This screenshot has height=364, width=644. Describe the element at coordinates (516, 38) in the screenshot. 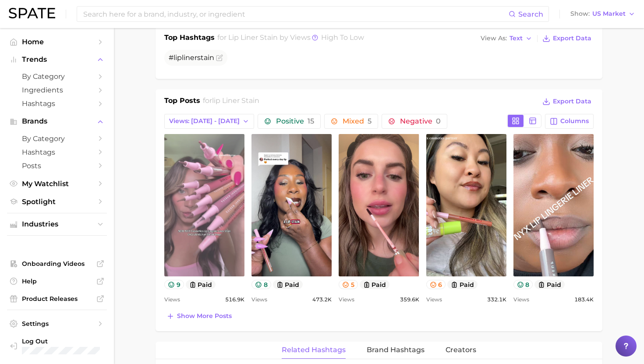

I see `span: Text` at that location.